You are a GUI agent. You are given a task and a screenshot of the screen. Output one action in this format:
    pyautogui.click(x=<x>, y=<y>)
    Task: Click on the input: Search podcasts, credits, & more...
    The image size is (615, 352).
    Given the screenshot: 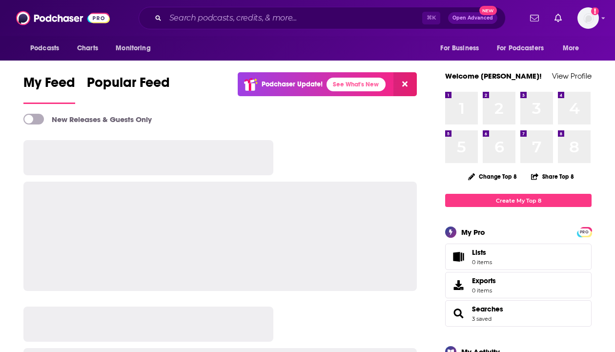 What is the action you would take?
    pyautogui.click(x=294, y=18)
    